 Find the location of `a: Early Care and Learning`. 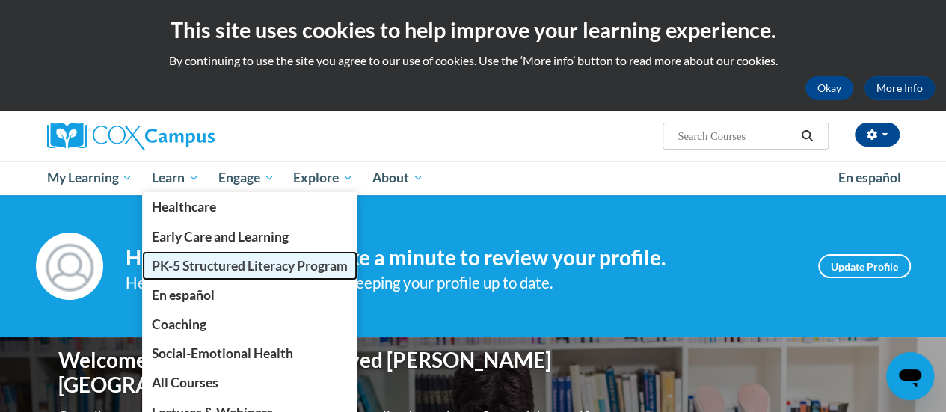

a: Early Care and Learning is located at coordinates (250, 236).